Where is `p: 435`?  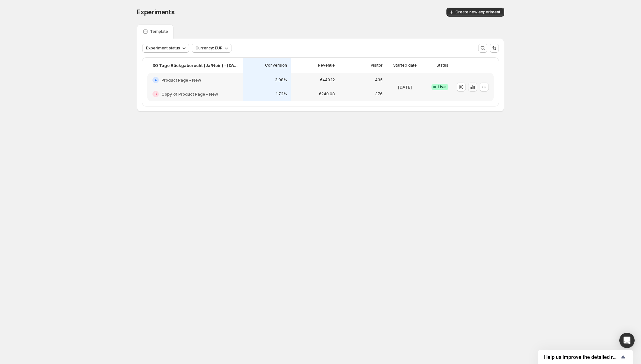
p: 435 is located at coordinates (379, 80).